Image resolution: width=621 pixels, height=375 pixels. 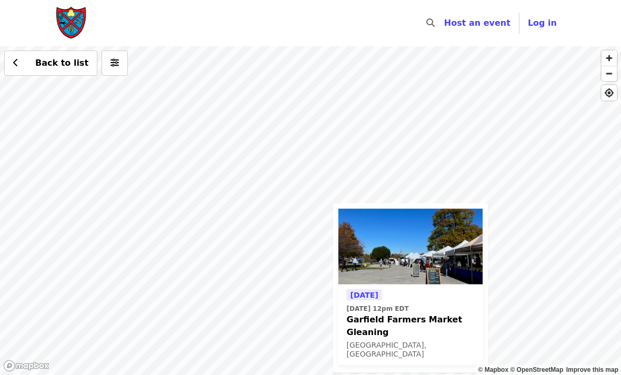 I want to click on input: Search, so click(x=445, y=23).